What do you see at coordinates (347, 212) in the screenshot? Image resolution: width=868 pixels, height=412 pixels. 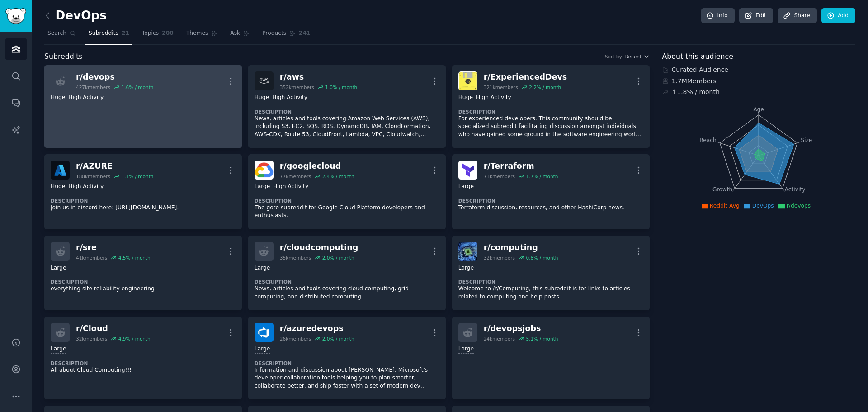 I see `p: The goto subreddit for Google Cloud Platform developers and enthusiasts.` at bounding box center [347, 212].